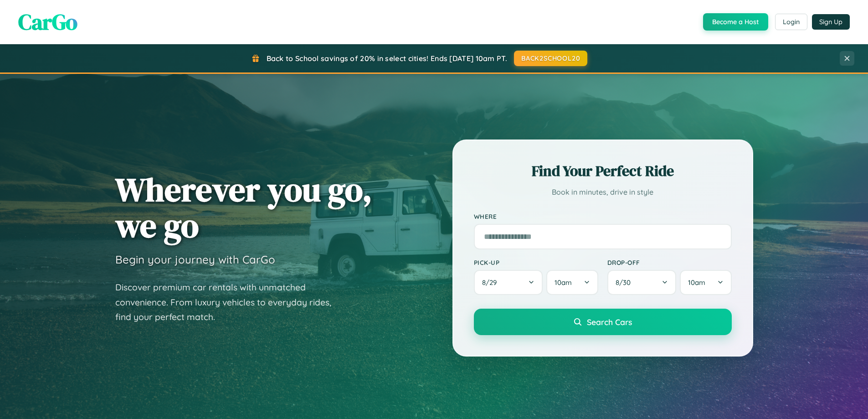 The width and height of the screenshot is (868, 419). Describe the element at coordinates (229, 302) in the screenshot. I see `p: Discover premium car rentals with unmatched convenience. From luxury vehicles to everyday rides, ...` at that location.